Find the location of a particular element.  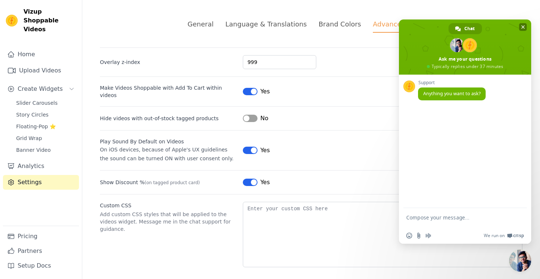

div: Advanced Settings is located at coordinates (404, 26).